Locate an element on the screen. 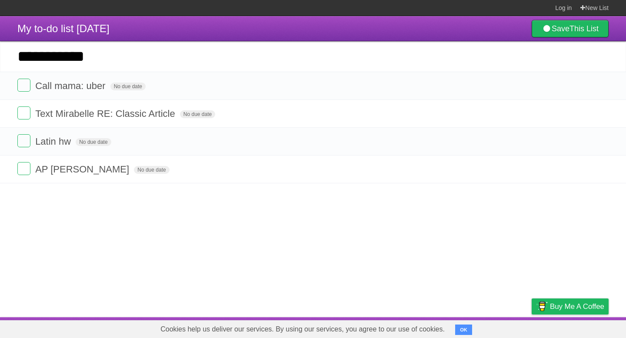  a: SaveThis List is located at coordinates (570, 29).